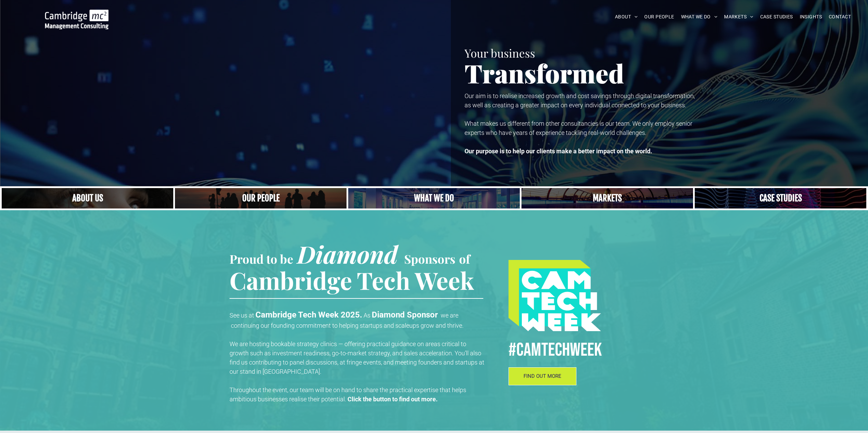  What do you see at coordinates (405, 315) in the screenshot?
I see `strong: Diamond Sponsor` at bounding box center [405, 315].